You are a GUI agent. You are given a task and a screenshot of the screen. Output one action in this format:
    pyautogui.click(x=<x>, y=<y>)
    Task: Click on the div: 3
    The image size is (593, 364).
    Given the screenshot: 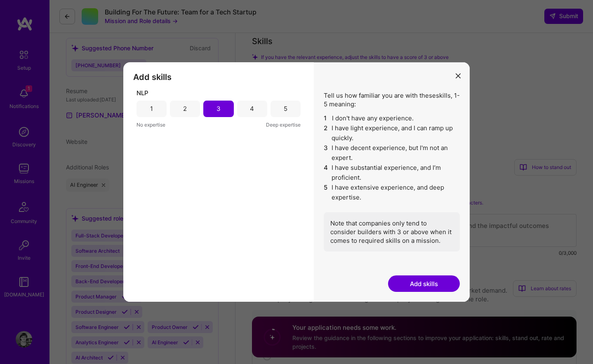 What is the action you would take?
    pyautogui.click(x=219, y=108)
    